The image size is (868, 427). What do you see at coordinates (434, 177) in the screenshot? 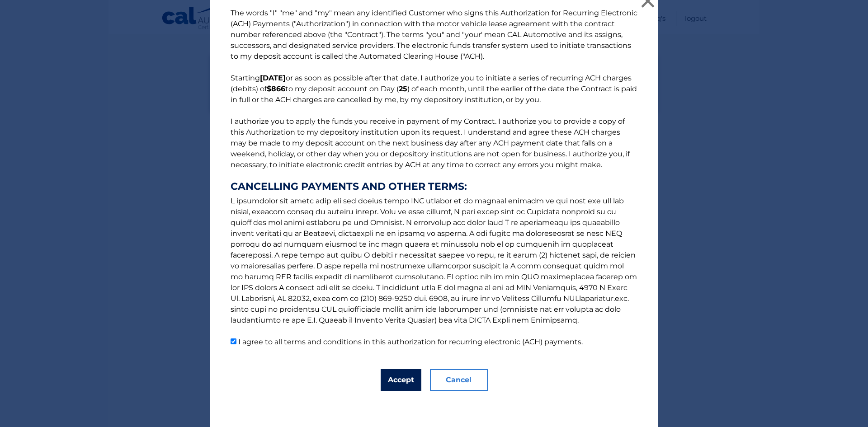
I see `p: The words "I" "me" and "my" mean any identified Customer who signs this Authorization for Recurri...` at bounding box center [434, 177].